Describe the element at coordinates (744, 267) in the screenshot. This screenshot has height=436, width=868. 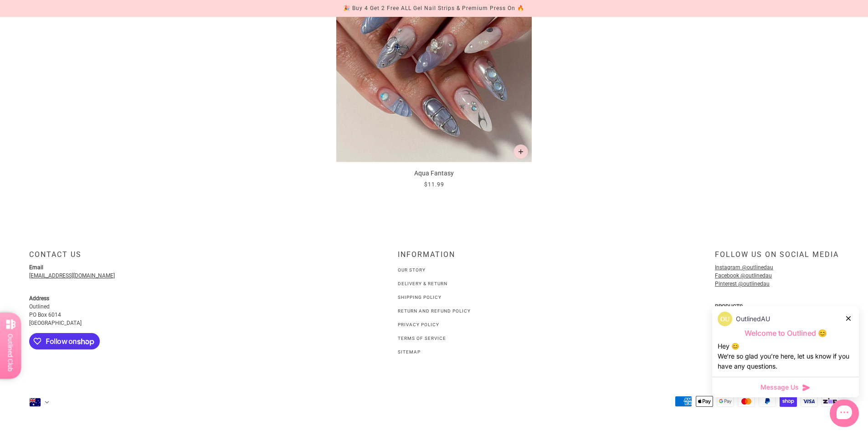
I see `a: Instagram @outlinedau` at that location.